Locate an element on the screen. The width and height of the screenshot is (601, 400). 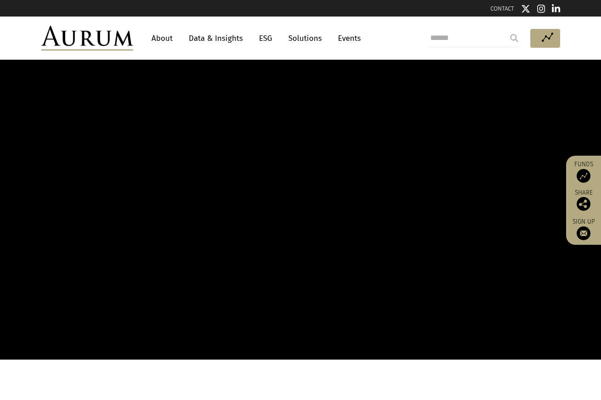
a: Solutions is located at coordinates (305, 38).